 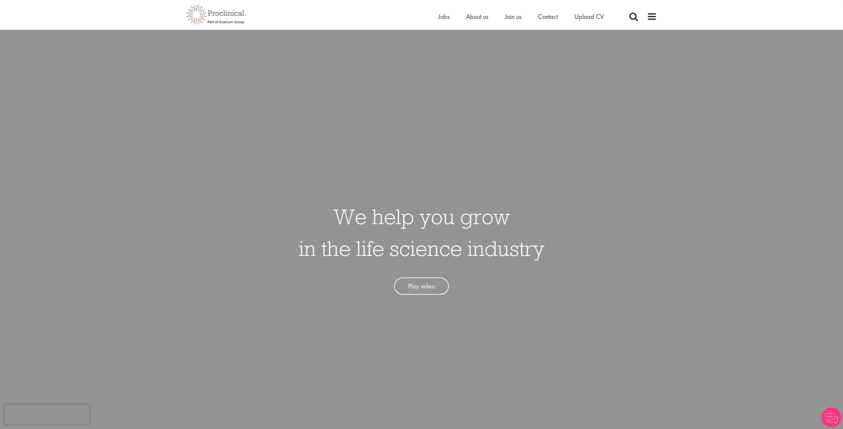 What do you see at coordinates (422, 232) in the screenshot?
I see `h1: We help you grow in the life science industry` at bounding box center [422, 232].